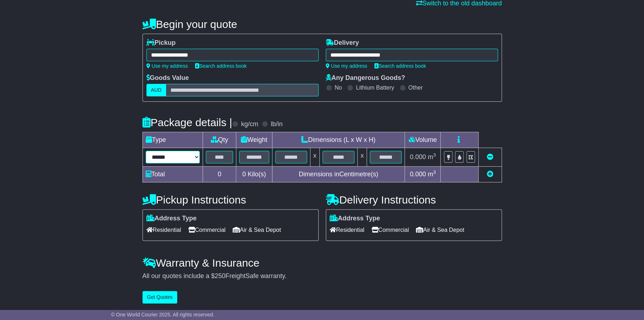  What do you see at coordinates (244, 174) in the screenshot?
I see `span: 0` at bounding box center [244, 174].